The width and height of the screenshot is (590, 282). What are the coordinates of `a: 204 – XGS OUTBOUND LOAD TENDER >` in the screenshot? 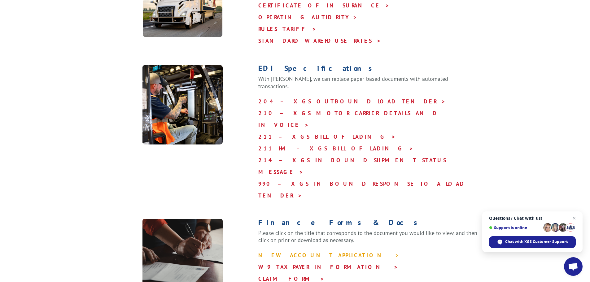 It's located at (352, 101).